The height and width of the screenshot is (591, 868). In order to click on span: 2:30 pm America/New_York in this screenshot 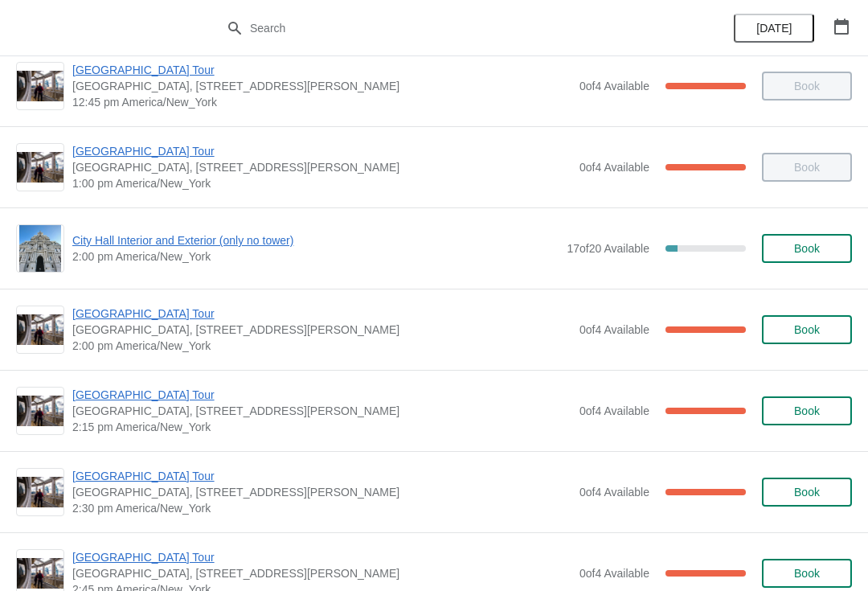, I will do `click(322, 509)`.